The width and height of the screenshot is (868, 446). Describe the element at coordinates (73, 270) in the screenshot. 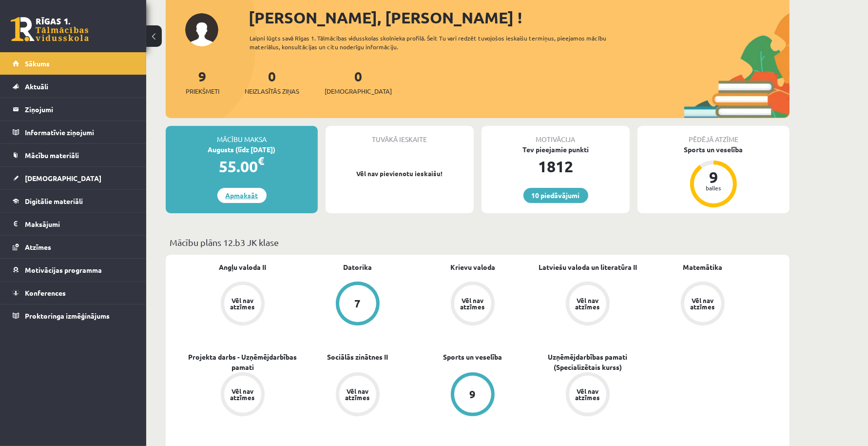

I see `a: Motivācijas programma` at that location.